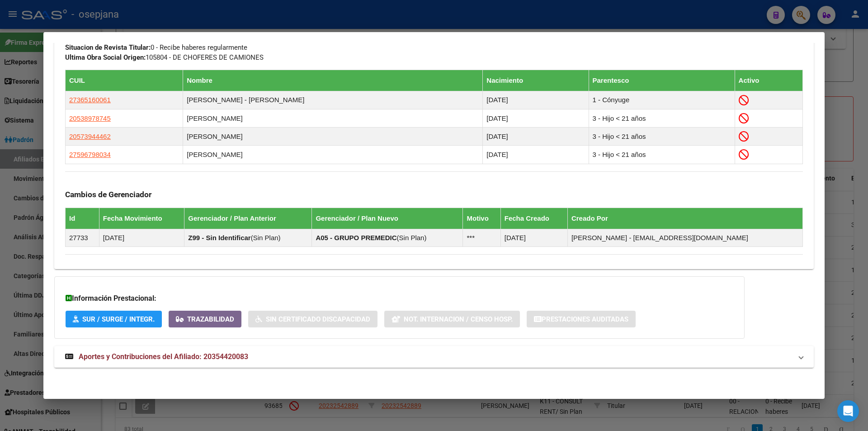  Describe the element at coordinates (313, 319) in the screenshot. I see `button: Sin Certificado Discapacidad` at that location.